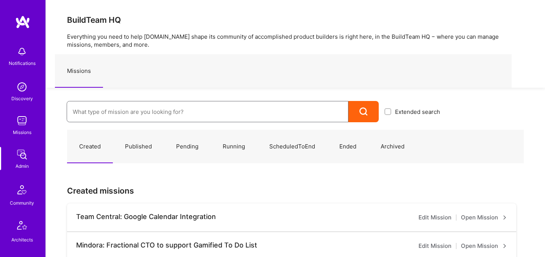 The height and width of the screenshot is (257, 545). What do you see at coordinates (364, 111) in the screenshot?
I see `i: icon Search` at bounding box center [364, 111].